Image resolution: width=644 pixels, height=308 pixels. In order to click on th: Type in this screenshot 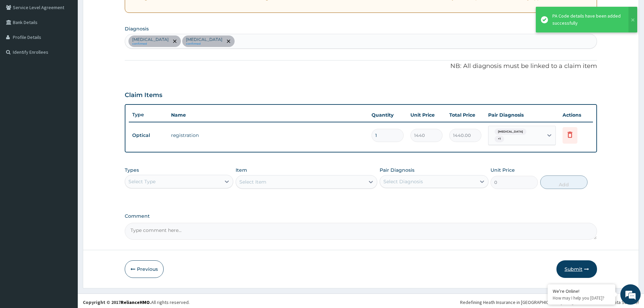, I will do `click(148, 114)`.